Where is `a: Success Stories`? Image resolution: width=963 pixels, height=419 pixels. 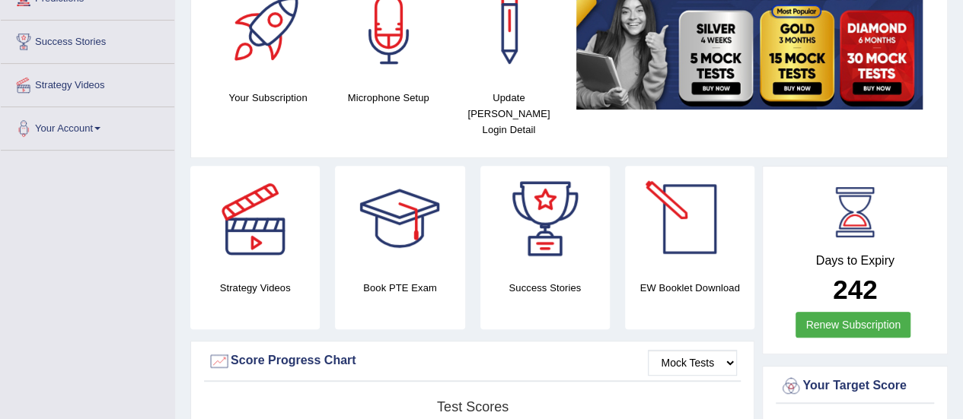
a: Success Stories is located at coordinates (88, 40).